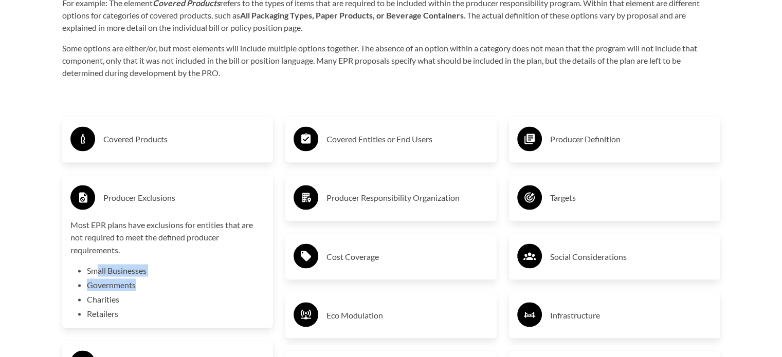 This screenshot has height=357, width=782. Describe the element at coordinates (168, 238) in the screenshot. I see `p: Most EPR plans have exclusions for entities that are not required to meet the defined producer re...` at that location.